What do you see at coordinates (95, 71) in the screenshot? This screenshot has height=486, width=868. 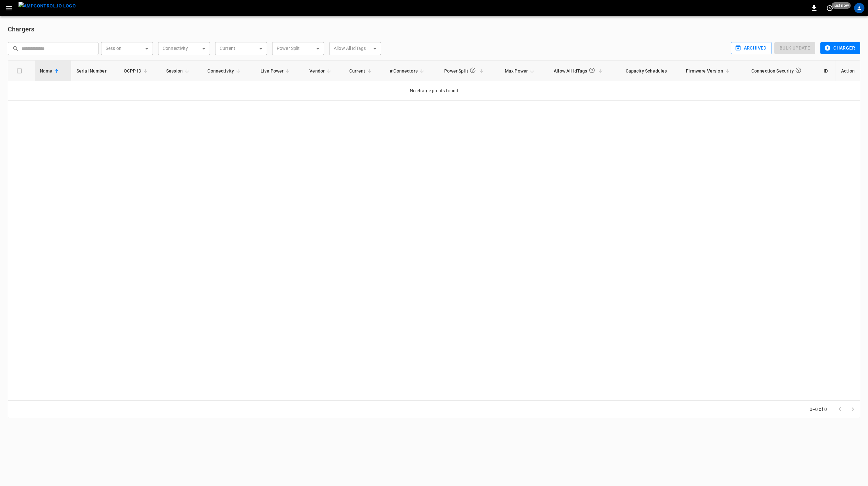 I see `th: Serial Number` at bounding box center [95, 71].